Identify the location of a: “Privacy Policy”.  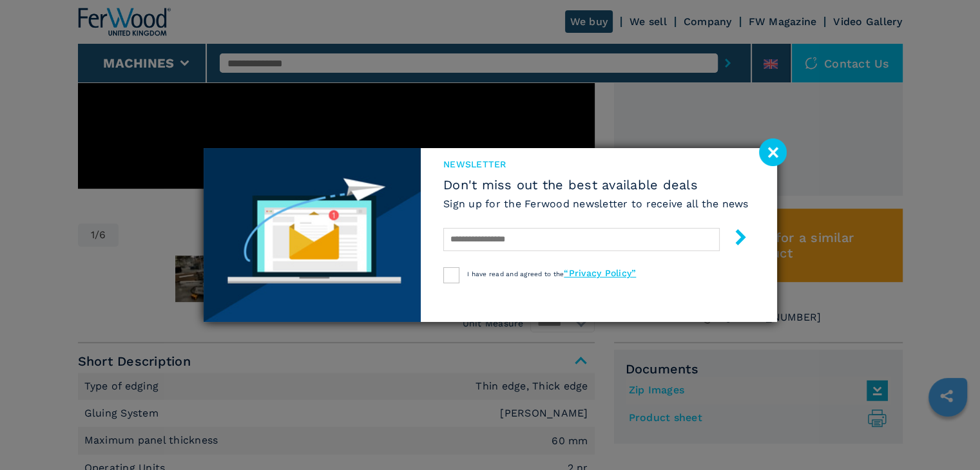
(600, 273).